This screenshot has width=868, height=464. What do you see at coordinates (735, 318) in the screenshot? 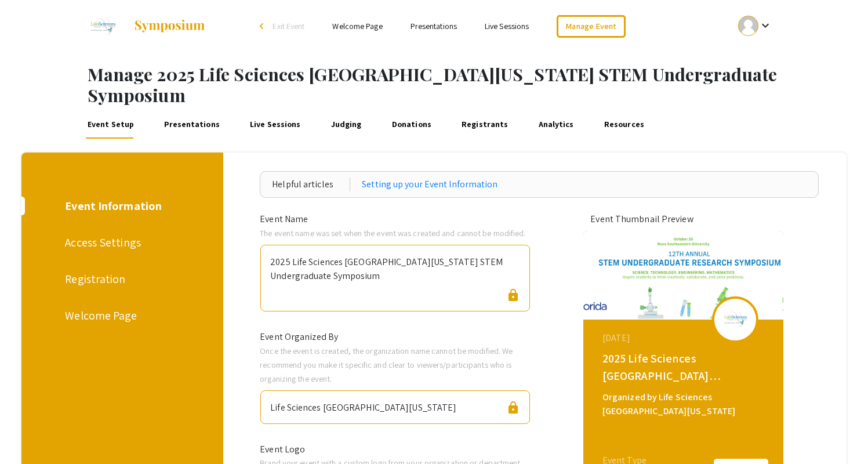
I see `img: lssfsymposium2025_eventLogo_bcd7ce_.png` at bounding box center [735, 318].